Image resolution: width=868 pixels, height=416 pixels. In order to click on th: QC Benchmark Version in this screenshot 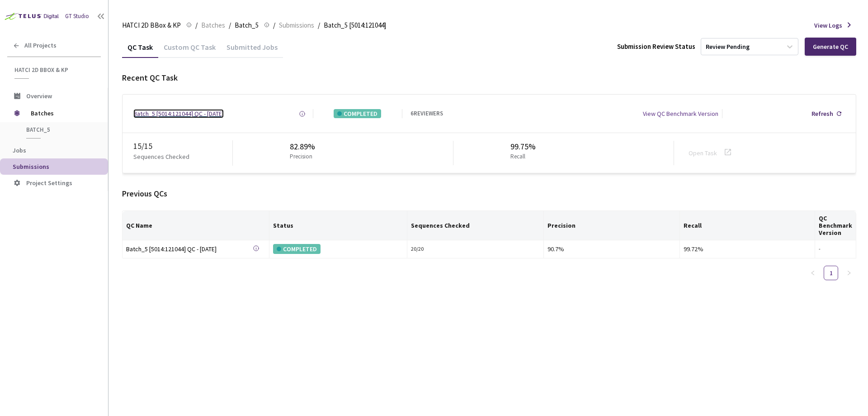, I will do `click(836, 226)`.